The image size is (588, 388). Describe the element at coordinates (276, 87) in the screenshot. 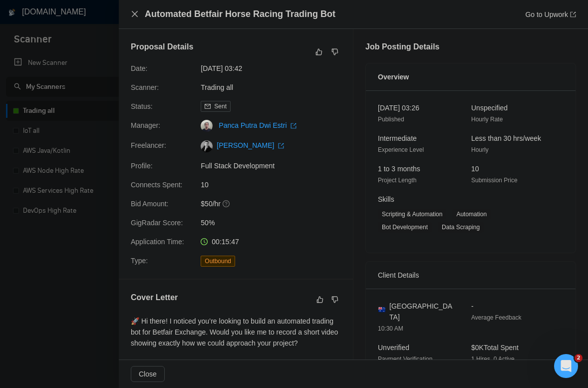

I see `span: Trading all` at that location.